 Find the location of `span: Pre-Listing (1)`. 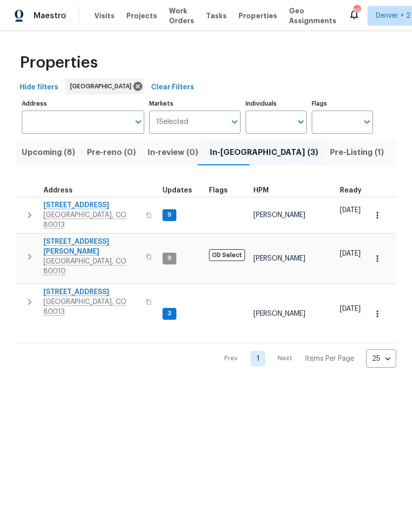

span: Pre-Listing (1) is located at coordinates (356, 153).